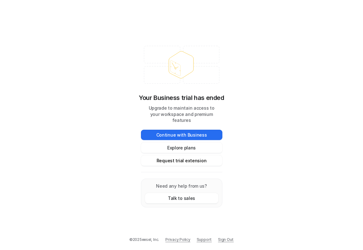  Describe the element at coordinates (182, 114) in the screenshot. I see `p: Upgrade to maintain access to your workspace and premium features` at that location.